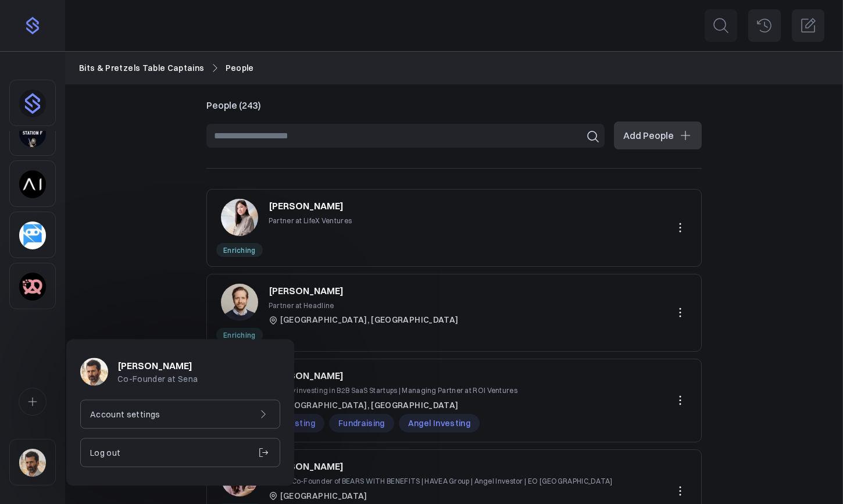 The width and height of the screenshot is (843, 504). I want to click on p: Partner at Headline, so click(363, 305).